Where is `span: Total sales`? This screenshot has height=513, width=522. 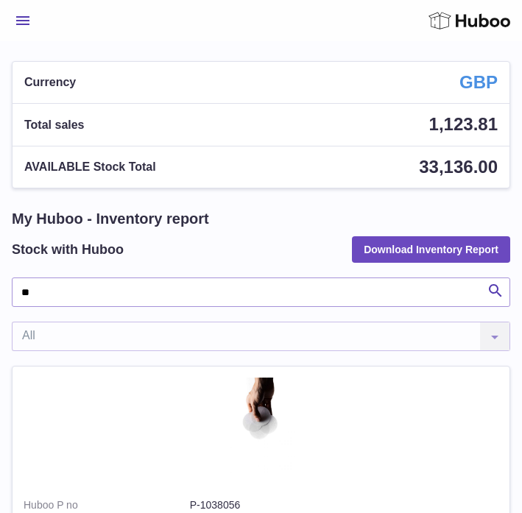 span: Total sales is located at coordinates (54, 125).